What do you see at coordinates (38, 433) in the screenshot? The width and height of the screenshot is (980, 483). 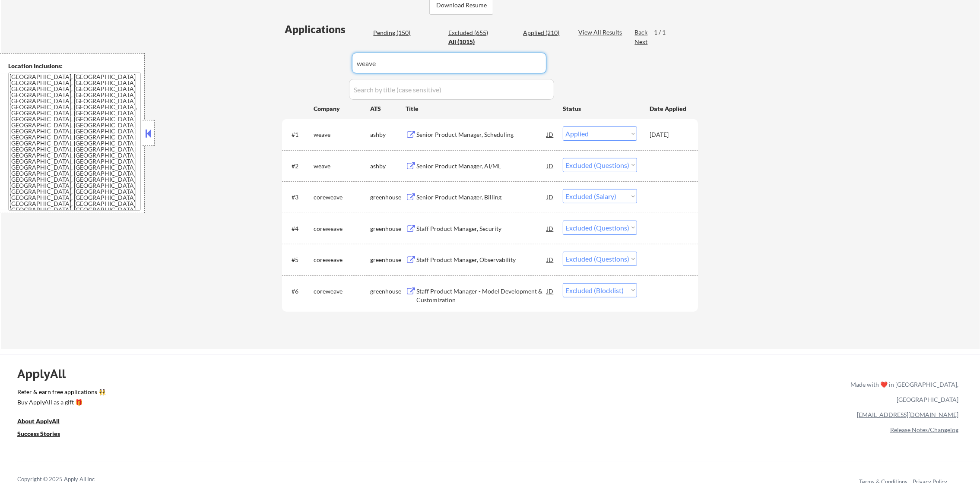 I see `u: Success Stories` at bounding box center [38, 433].